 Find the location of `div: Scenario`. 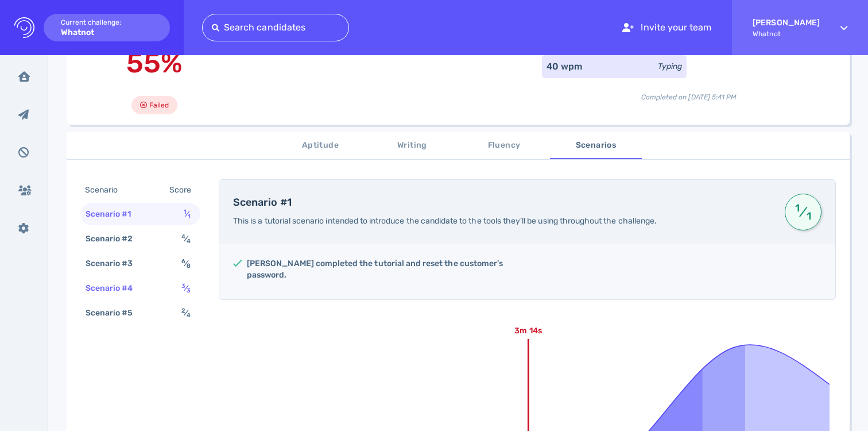

div: Scenario is located at coordinates (107, 190).